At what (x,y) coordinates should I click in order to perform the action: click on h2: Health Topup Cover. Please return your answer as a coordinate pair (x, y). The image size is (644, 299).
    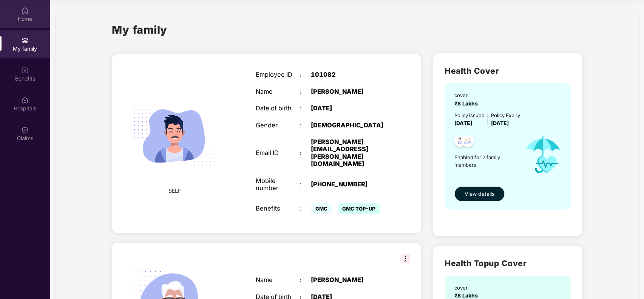
    Looking at the image, I should click on (507, 263).